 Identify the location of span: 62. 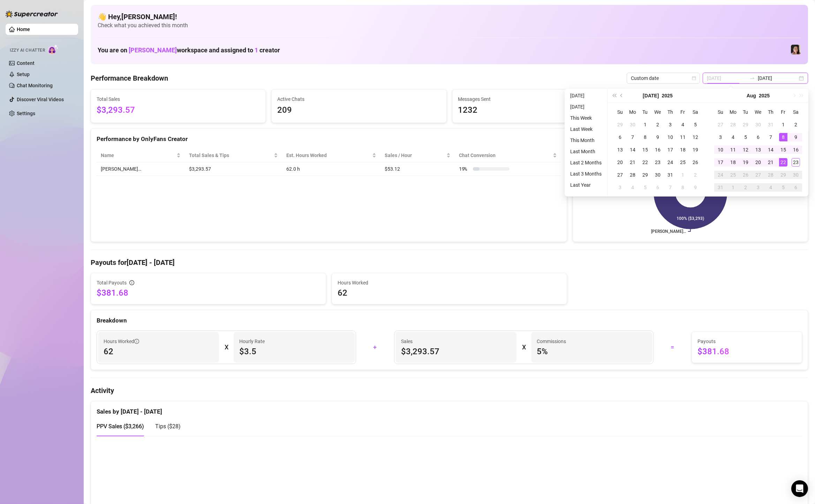
(158, 352).